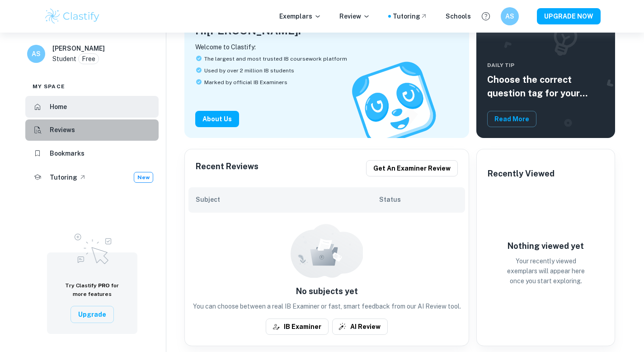 The height and width of the screenshot is (352, 644). I want to click on a: Schools, so click(458, 16).